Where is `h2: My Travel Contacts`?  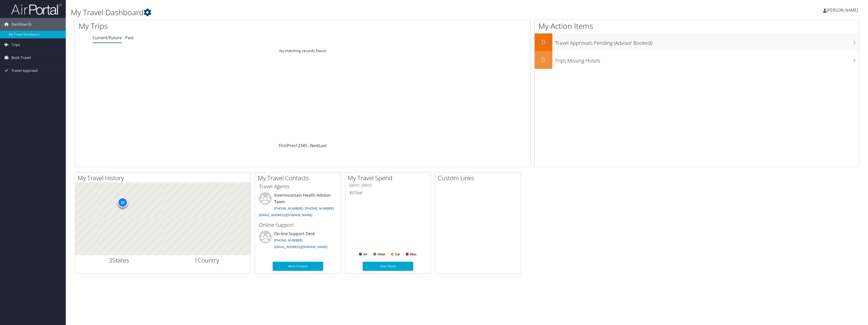
h2: My Travel Contacts is located at coordinates (299, 178).